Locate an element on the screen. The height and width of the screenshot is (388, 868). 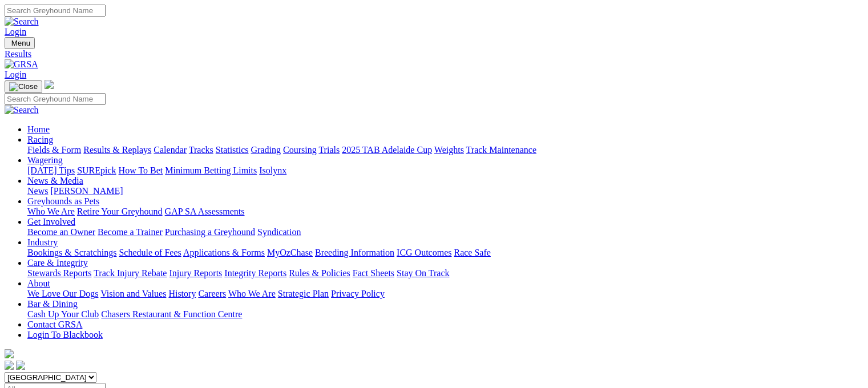
div: Get Involved is located at coordinates (445, 232).